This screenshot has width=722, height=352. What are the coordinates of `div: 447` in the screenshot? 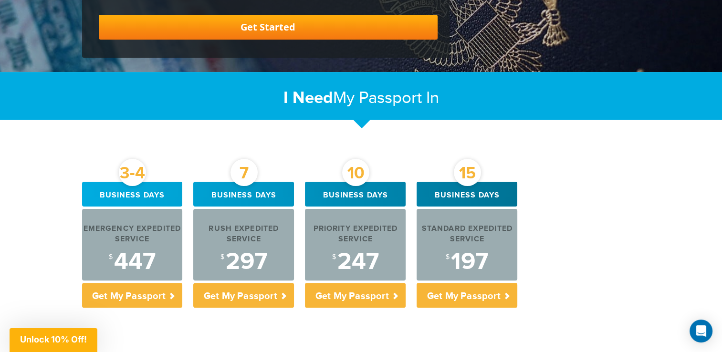 It's located at (132, 262).